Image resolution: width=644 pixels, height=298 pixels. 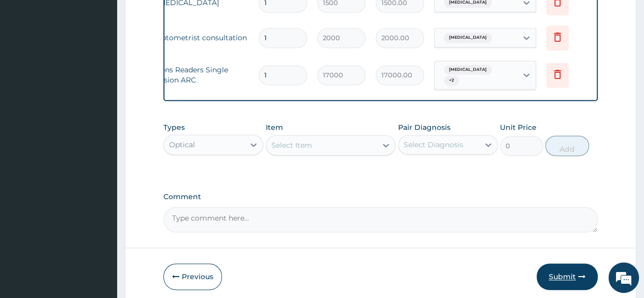 I want to click on span: + 2, so click(x=452, y=80).